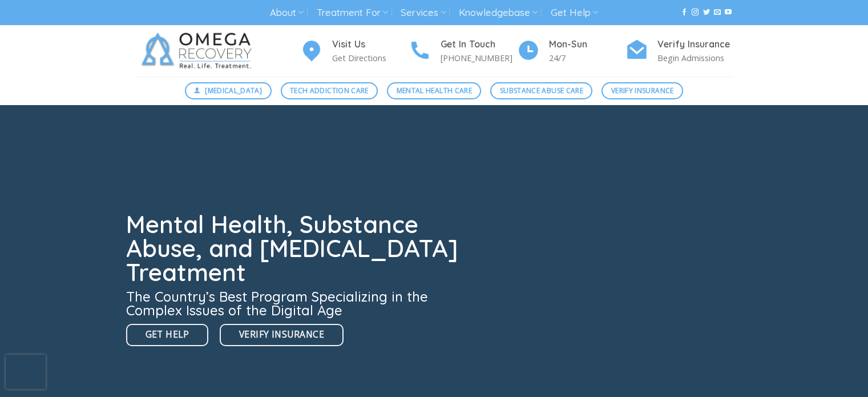 The height and width of the screenshot is (397, 868). Describe the element at coordinates (588, 45) in the screenshot. I see `h4: Mon-Sun` at that location.